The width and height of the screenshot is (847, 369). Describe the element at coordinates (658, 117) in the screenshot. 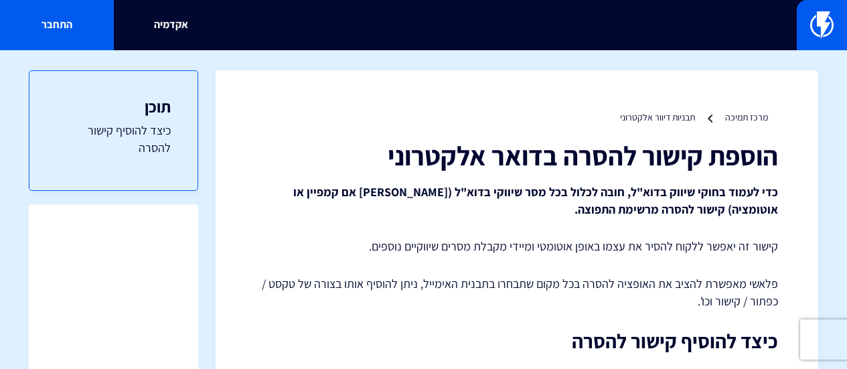

I see `a: תבניות דיוור אלקטרוני` at that location.